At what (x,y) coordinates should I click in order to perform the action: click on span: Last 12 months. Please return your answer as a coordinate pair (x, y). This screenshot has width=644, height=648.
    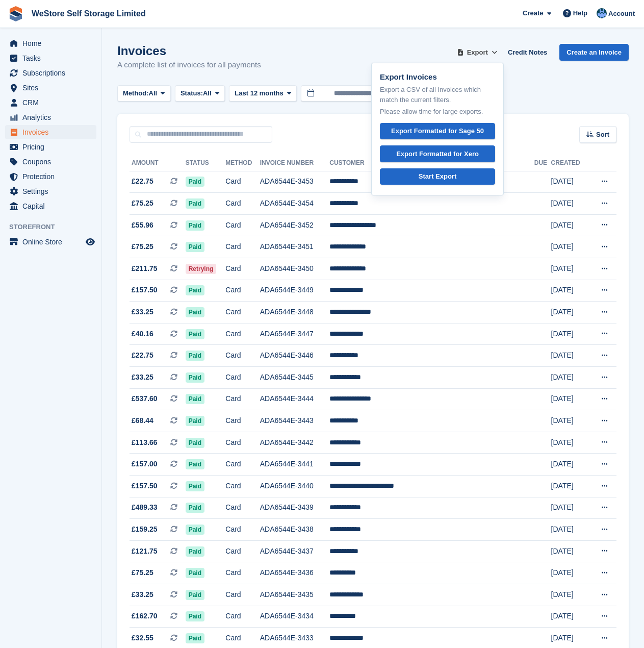
    Looking at the image, I should click on (259, 93).